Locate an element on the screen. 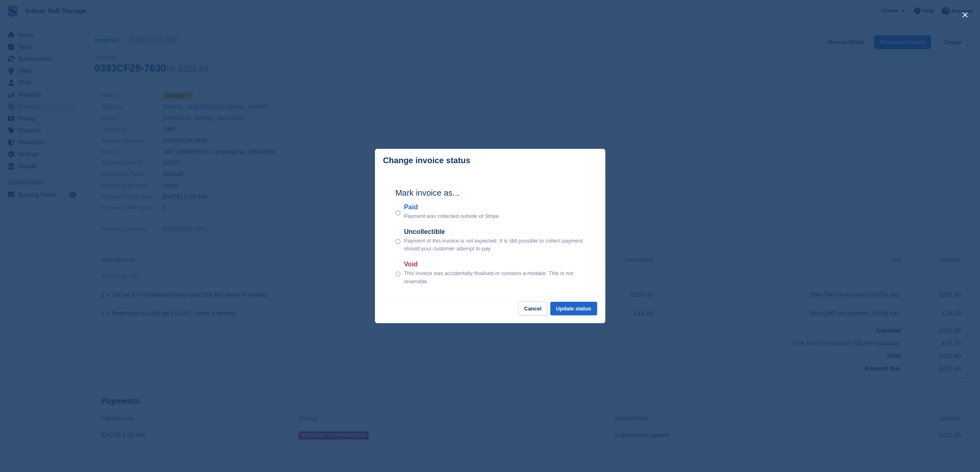  label: Void is located at coordinates (494, 264).